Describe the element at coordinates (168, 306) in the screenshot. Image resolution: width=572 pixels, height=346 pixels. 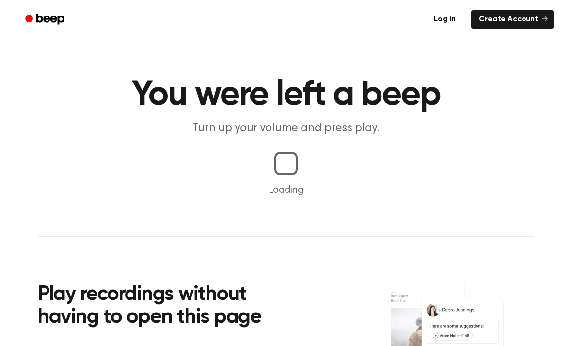
I see `h2: Play recordings without having to open this page` at that location.